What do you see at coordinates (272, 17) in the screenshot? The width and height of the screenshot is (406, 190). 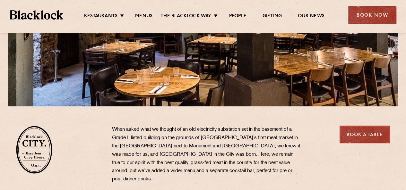 I see `a: Gifting` at bounding box center [272, 17].